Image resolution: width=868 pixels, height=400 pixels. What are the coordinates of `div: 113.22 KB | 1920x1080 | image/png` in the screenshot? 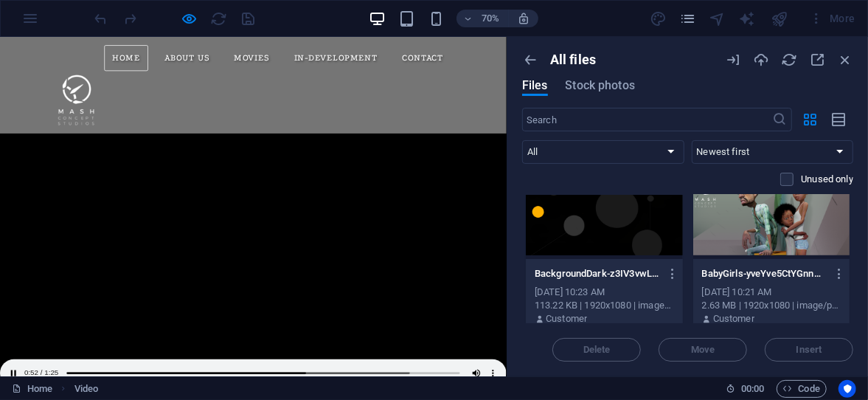 It's located at (604, 305).